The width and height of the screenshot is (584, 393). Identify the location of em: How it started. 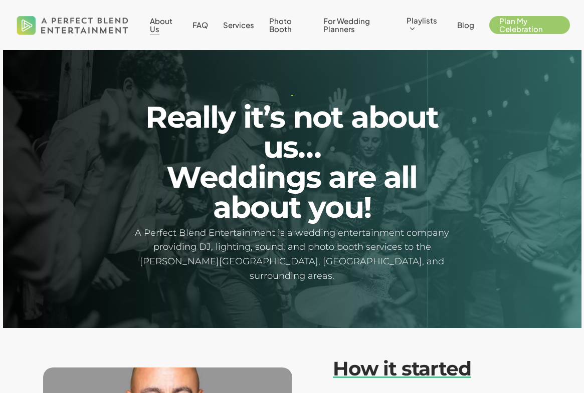
(402, 369).